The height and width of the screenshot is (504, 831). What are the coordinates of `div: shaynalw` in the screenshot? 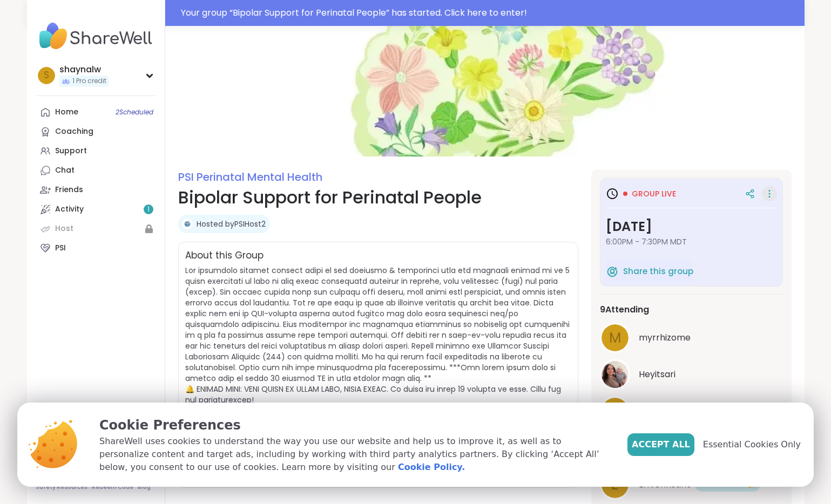 It's located at (84, 70).